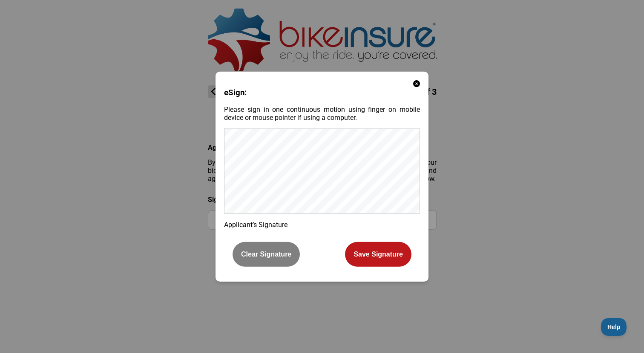 Image resolution: width=644 pixels, height=353 pixels. What do you see at coordinates (267, 254) in the screenshot?
I see `button: Clear Signature` at bounding box center [267, 254].